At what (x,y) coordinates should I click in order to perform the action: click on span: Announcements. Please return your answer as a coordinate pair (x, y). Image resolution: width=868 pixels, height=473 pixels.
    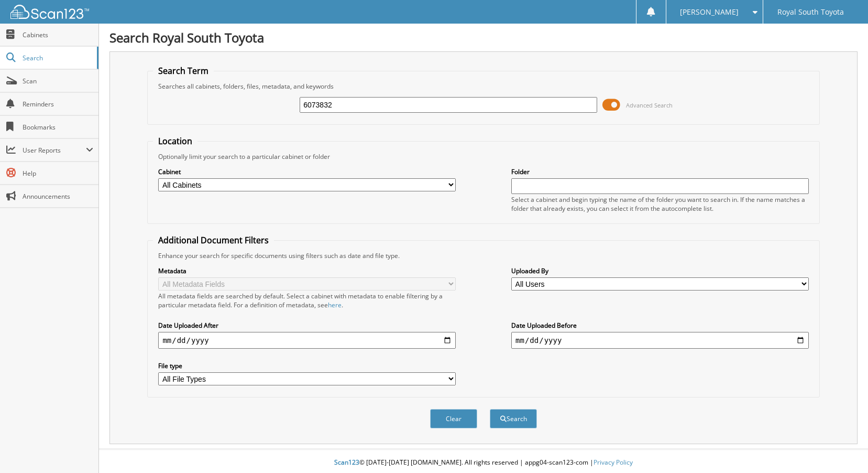
    Looking at the image, I should click on (57, 196).